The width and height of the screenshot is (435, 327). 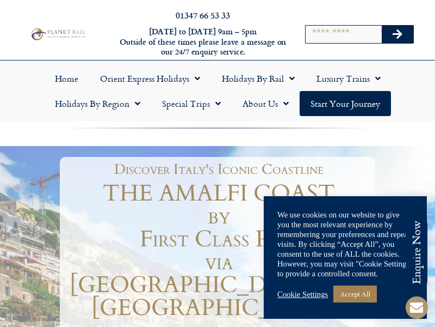 I want to click on a: Orient Express Holidays, so click(x=150, y=78).